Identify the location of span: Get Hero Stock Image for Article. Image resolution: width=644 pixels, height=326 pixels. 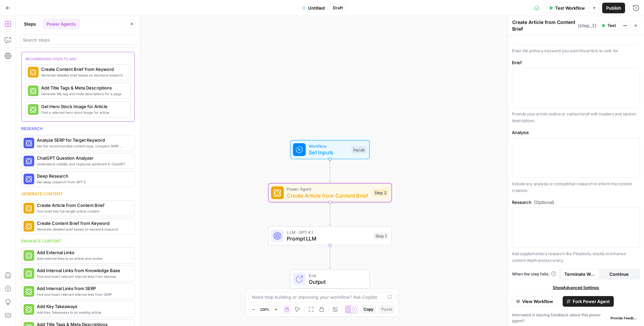
(83, 106).